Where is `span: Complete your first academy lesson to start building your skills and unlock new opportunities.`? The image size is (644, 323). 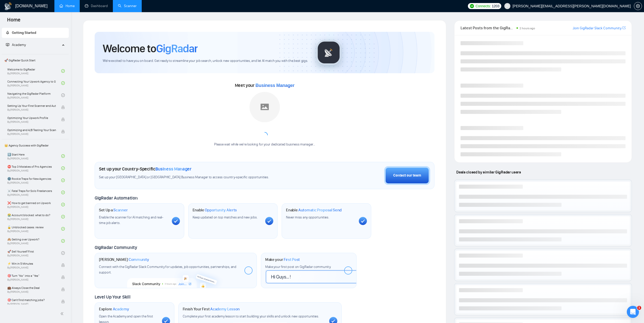
span: Complete your first academy lesson to start building your skills and unlock new opportunities. is located at coordinates (251, 317).